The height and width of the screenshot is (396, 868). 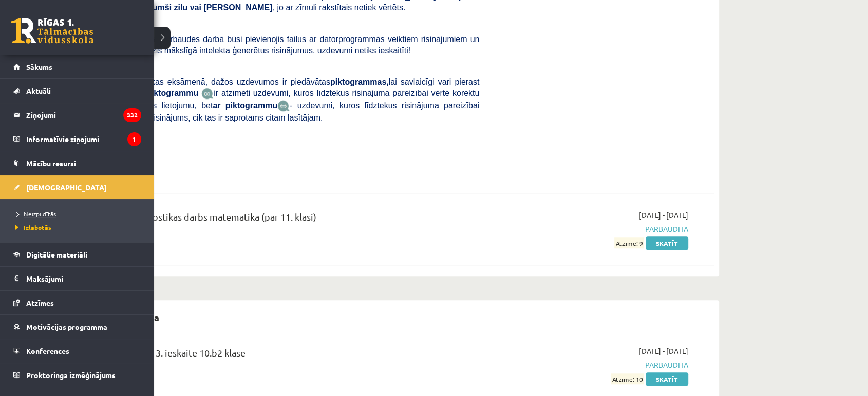 I want to click on a: Informatīvie ziņojumi1, so click(x=77, y=139).